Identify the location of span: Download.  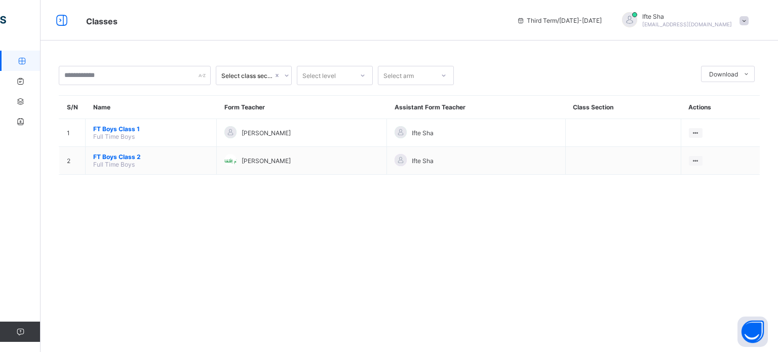
(723, 74).